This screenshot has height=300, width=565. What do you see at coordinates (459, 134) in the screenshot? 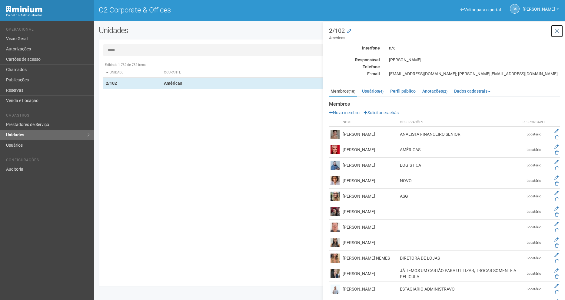
I see `td: ANALISTA FINANCEIRO SENIOR` at bounding box center [459, 134].